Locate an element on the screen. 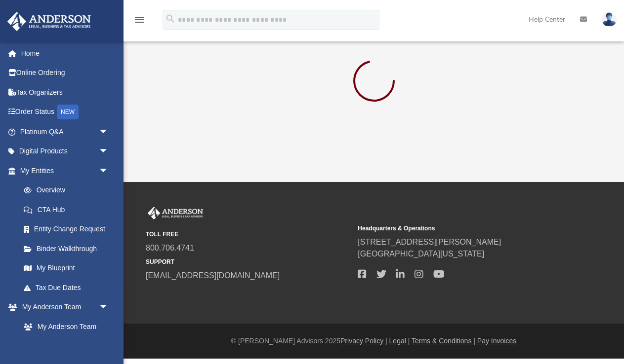 Image resolution: width=624 pixels, height=364 pixels. a: menu is located at coordinates (140, 22).